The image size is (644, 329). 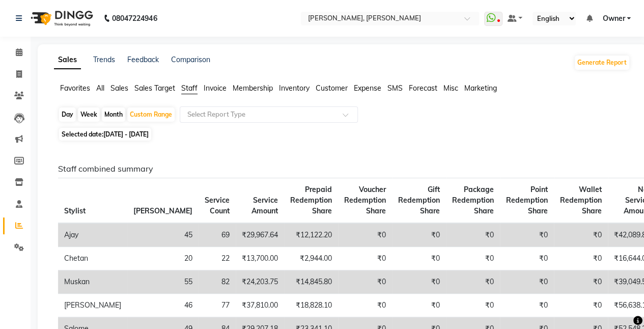 What do you see at coordinates (75, 88) in the screenshot?
I see `span: Favorites` at bounding box center [75, 88].